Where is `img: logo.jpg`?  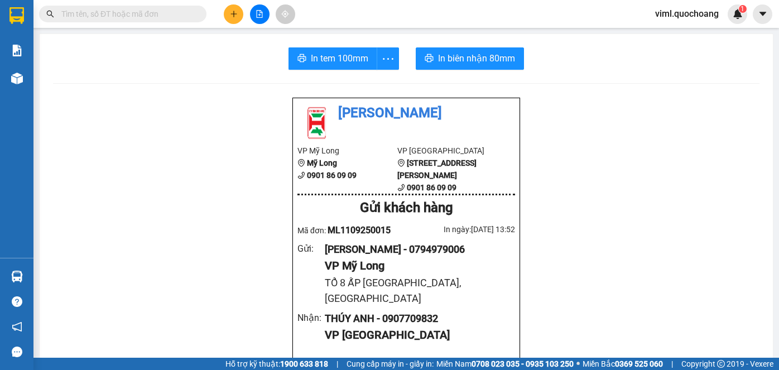 img: logo.jpg is located at coordinates (317, 122).